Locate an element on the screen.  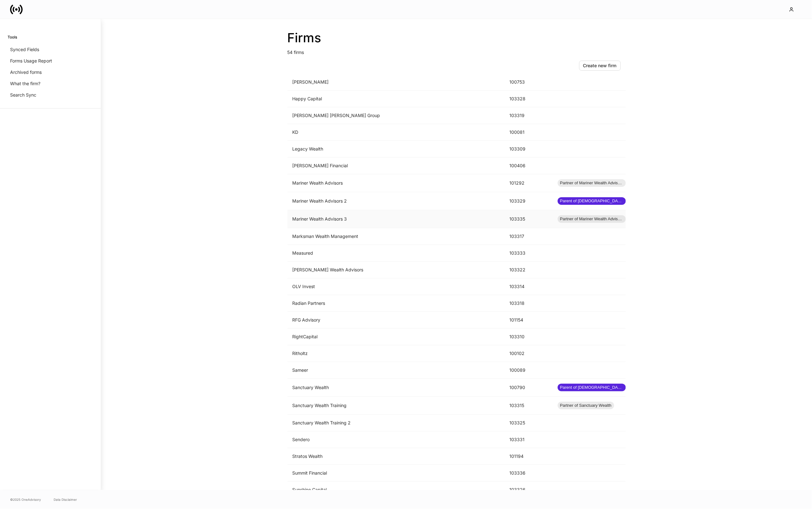
td: 103331 is located at coordinates (528, 440).